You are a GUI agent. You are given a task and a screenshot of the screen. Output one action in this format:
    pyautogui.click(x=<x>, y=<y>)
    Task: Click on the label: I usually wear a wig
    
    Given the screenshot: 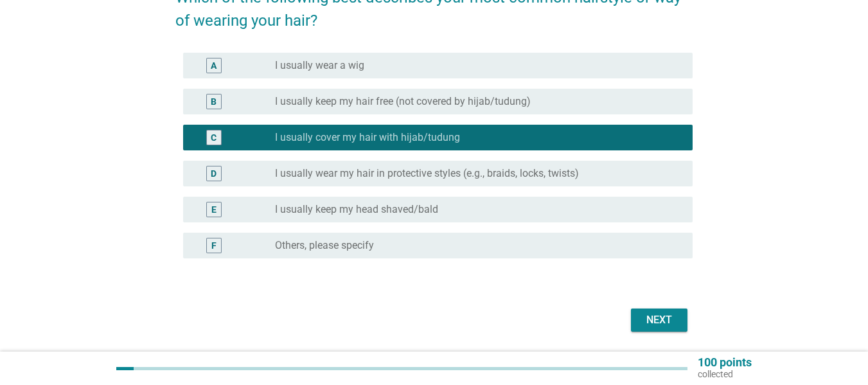 What is the action you would take?
    pyautogui.click(x=320, y=66)
    